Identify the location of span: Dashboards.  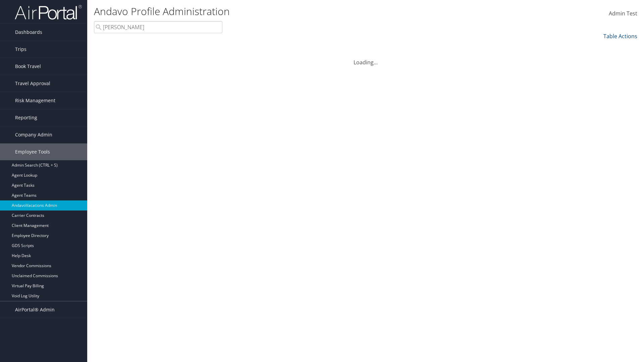
(29, 32).